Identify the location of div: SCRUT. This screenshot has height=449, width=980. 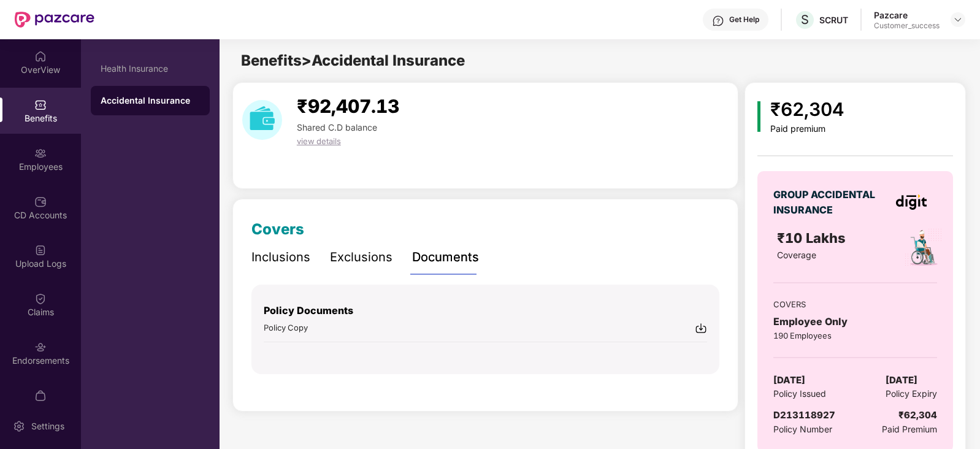
(834, 19).